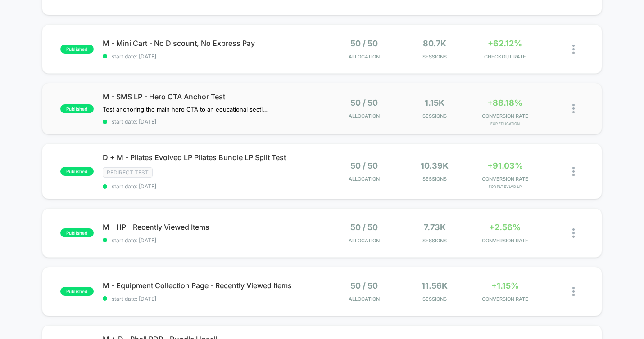 This screenshot has width=644, height=339. What do you see at coordinates (127, 172) in the screenshot?
I see `span: Redirect Test` at bounding box center [127, 172].